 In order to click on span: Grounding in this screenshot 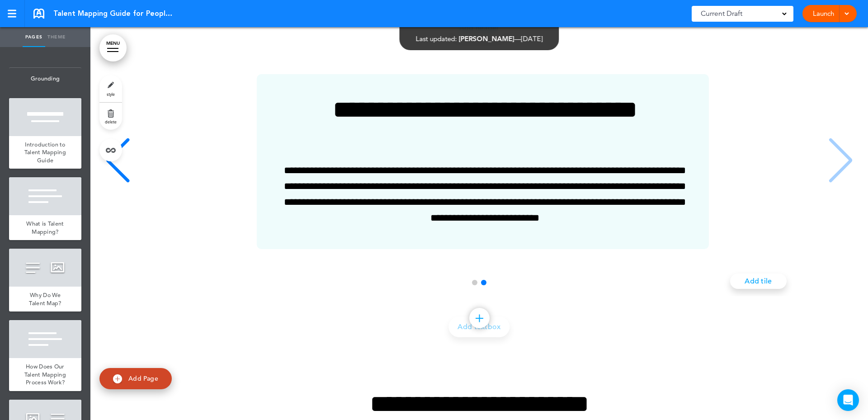, I will do `click(45, 79)`.